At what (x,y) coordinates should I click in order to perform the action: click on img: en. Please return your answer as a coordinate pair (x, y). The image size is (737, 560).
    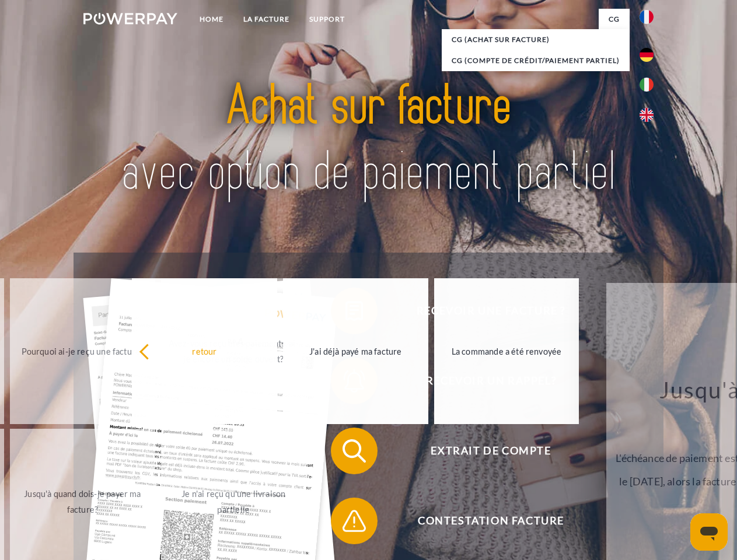
    Looking at the image, I should click on (647, 115).